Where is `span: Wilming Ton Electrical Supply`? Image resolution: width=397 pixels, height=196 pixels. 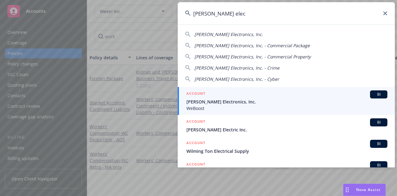
span: Wilming Ton Electrical Supply is located at coordinates (287, 151).